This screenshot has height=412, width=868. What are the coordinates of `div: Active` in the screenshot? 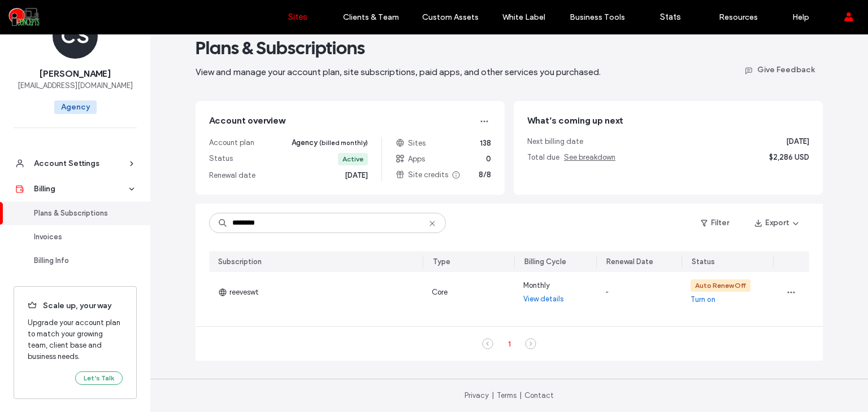 It's located at (353, 159).